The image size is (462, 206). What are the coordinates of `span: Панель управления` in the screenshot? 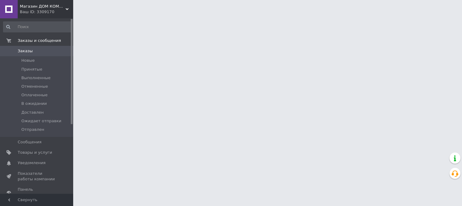 It's located at (37, 192).